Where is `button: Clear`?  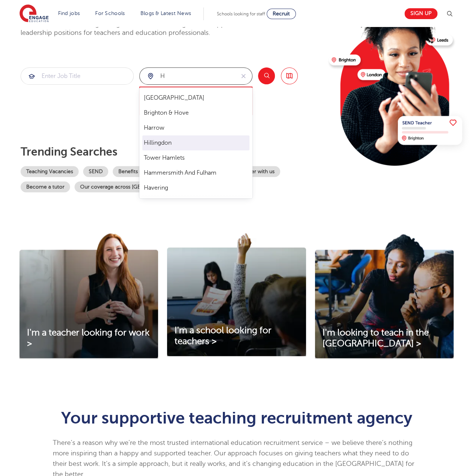 button: Clear is located at coordinates (244, 76).